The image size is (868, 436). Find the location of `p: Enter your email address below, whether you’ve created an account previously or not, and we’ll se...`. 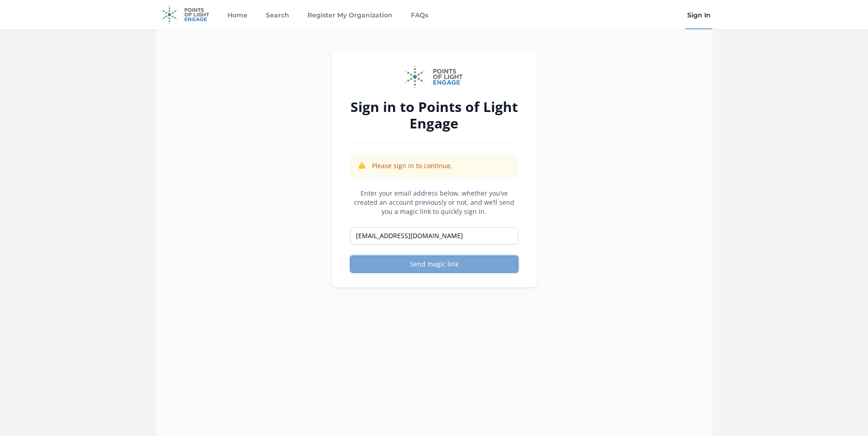

p: Enter your email address below, whether you’ve created an account previously or not, and we’ll se... is located at coordinates (434, 202).